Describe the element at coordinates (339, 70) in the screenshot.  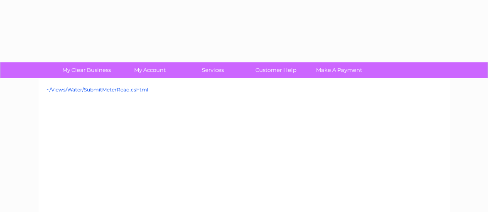
I see `a: Make A Payment` at that location.